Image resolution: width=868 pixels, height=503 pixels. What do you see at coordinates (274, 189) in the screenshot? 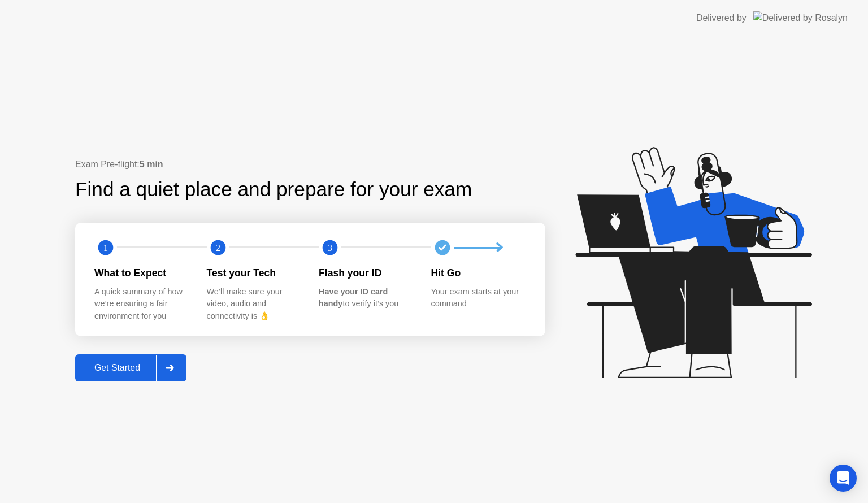
I see `div: Find a quiet place and prepare for your exam` at bounding box center [274, 189].